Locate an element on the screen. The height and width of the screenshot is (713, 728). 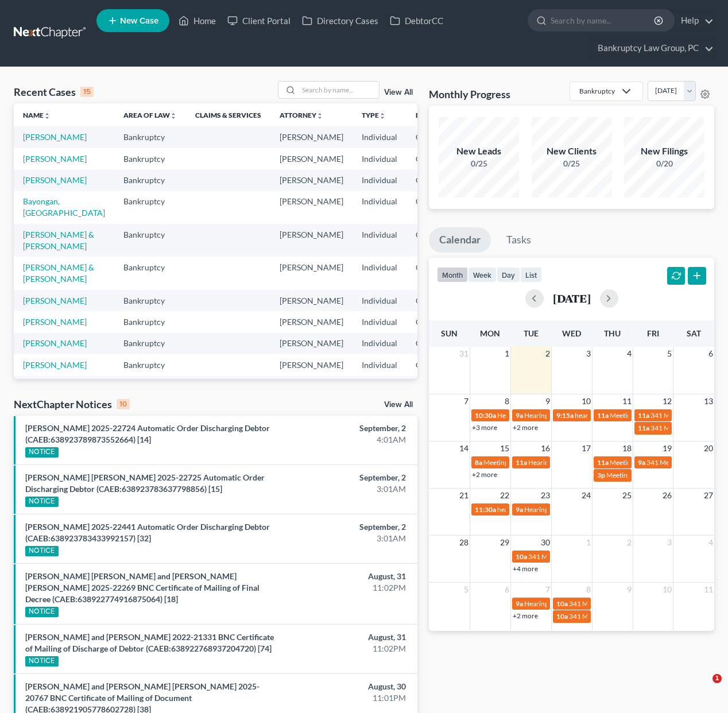
span: 5 is located at coordinates (466, 589).